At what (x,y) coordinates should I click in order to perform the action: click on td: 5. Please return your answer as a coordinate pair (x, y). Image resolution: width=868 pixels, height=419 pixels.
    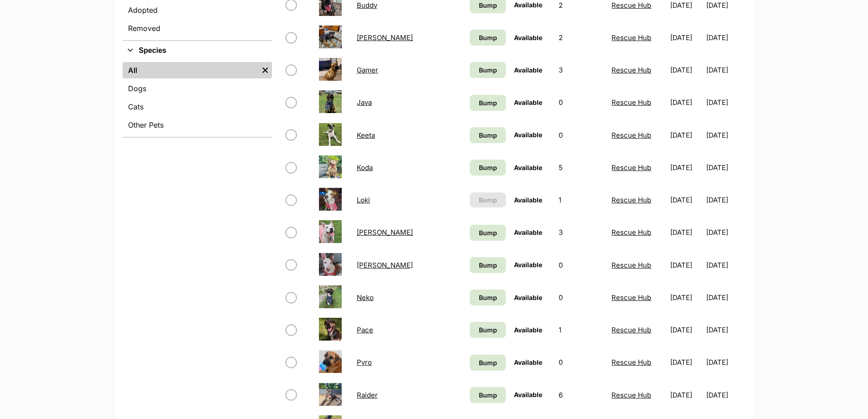
    Looking at the image, I should click on (581, 167).